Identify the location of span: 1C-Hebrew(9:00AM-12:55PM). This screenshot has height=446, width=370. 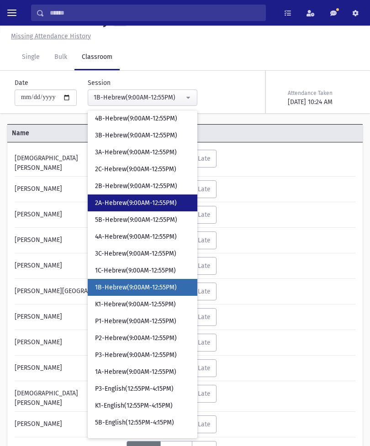
(135, 271).